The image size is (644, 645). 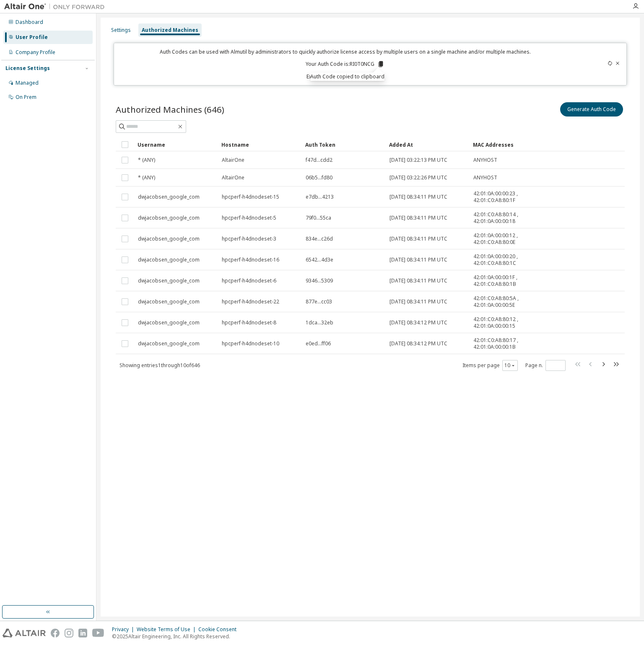 What do you see at coordinates (121, 30) in the screenshot?
I see `div: Settings` at bounding box center [121, 30].